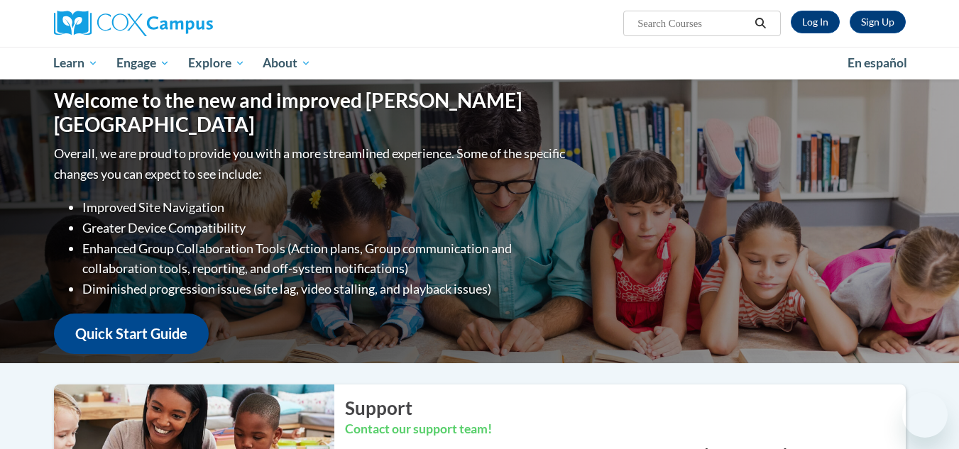 This screenshot has width=959, height=449. Describe the element at coordinates (133, 23) in the screenshot. I see `img: Cox Campus` at that location.